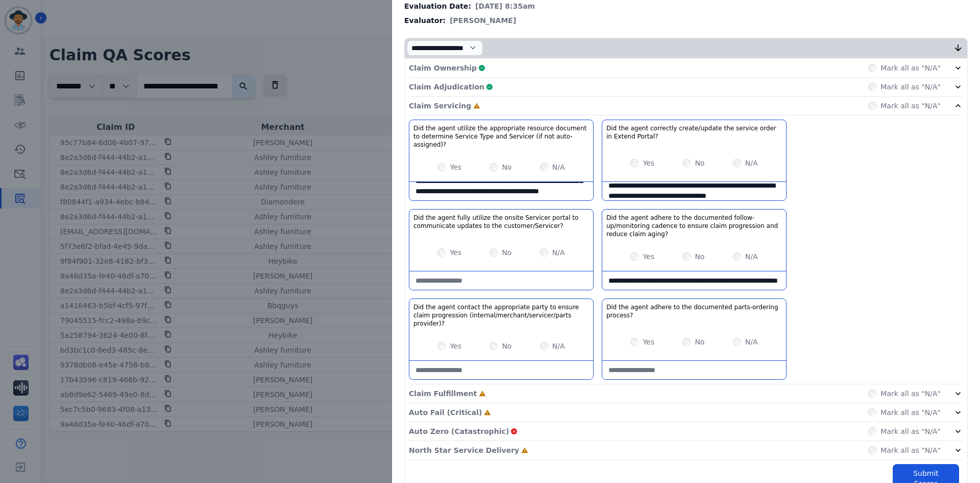 Image resolution: width=980 pixels, height=483 pixels. What do you see at coordinates (445, 412) in the screenshot?
I see `p: Auto Fail (Critical)` at bounding box center [445, 412].